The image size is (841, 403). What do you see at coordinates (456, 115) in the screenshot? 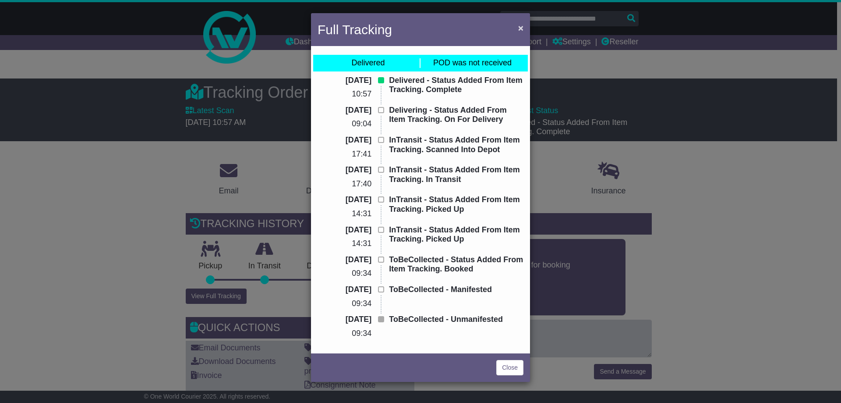
I see `p: Delivering - Status Added From Item Tracking. On For Delivery` at bounding box center [456, 115].